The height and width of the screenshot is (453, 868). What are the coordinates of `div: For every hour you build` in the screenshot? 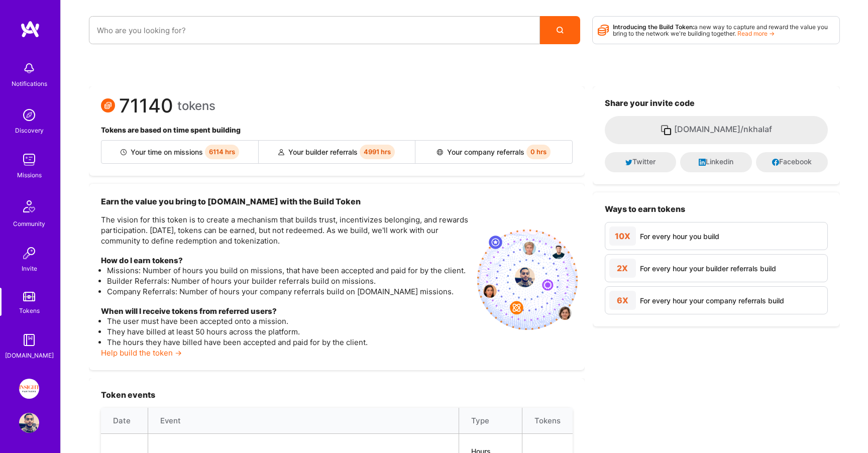 It's located at (680, 237).